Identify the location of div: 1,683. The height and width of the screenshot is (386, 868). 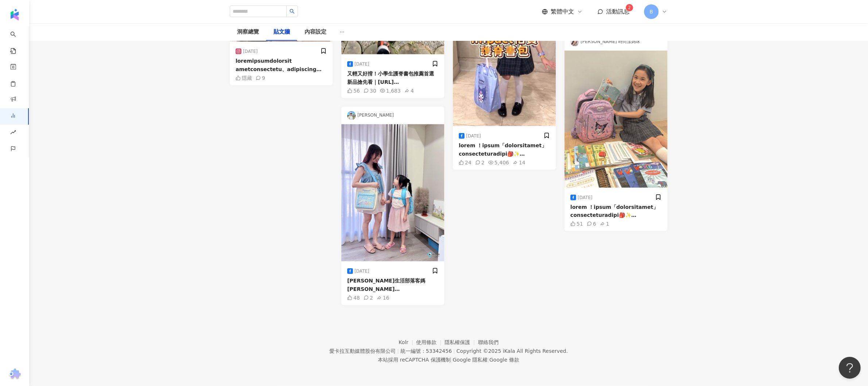
(390, 91).